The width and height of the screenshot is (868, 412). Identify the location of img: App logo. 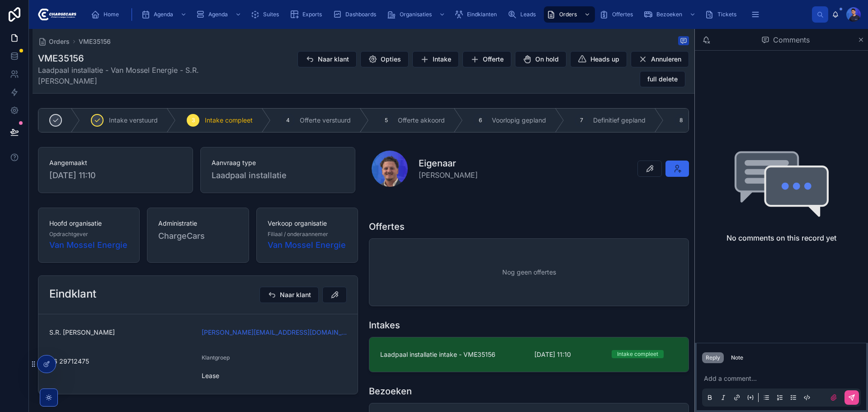
(56, 14).